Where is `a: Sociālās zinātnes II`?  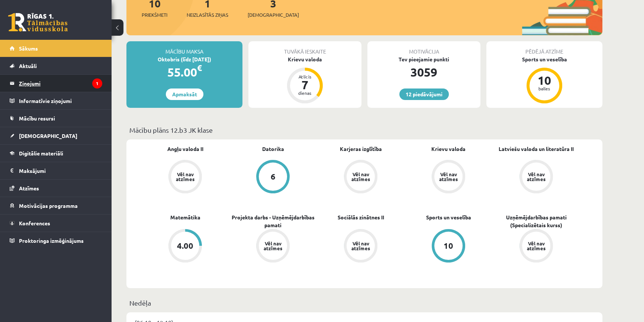
a: Sociālās zinātnes II is located at coordinates (361, 217).